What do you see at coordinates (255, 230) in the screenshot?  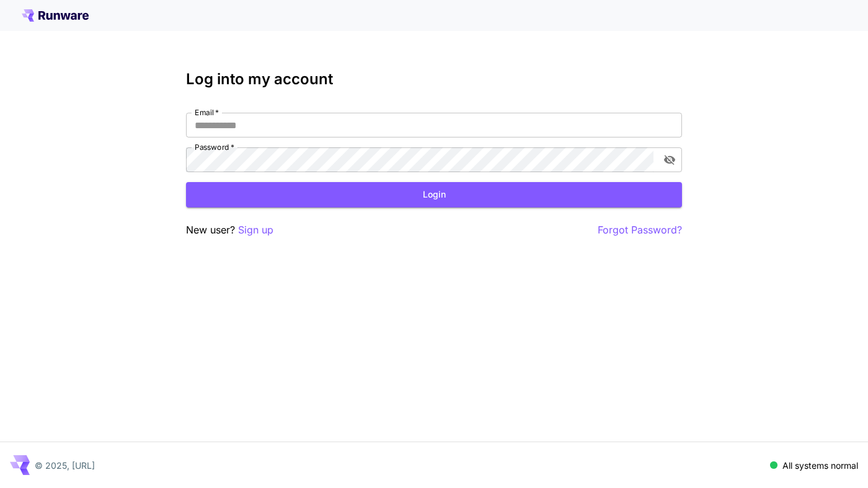 I see `button: Sign up` at bounding box center [255, 230].